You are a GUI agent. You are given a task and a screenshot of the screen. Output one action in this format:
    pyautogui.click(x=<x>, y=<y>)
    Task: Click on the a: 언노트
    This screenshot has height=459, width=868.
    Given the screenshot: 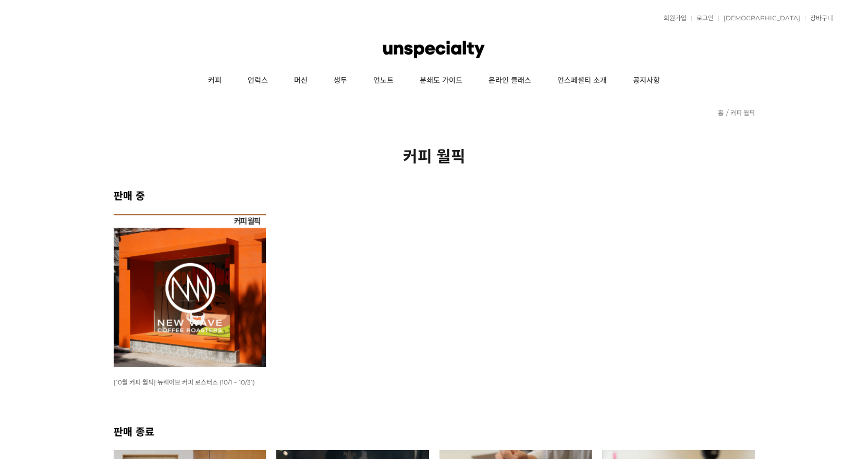 What is the action you would take?
    pyautogui.click(x=383, y=81)
    